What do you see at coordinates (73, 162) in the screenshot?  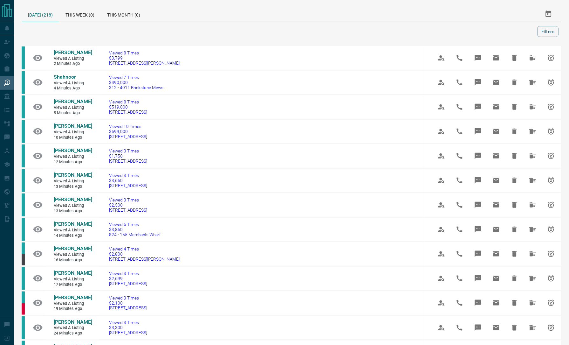 I see `span: 12 minutes ago` at bounding box center [73, 162].